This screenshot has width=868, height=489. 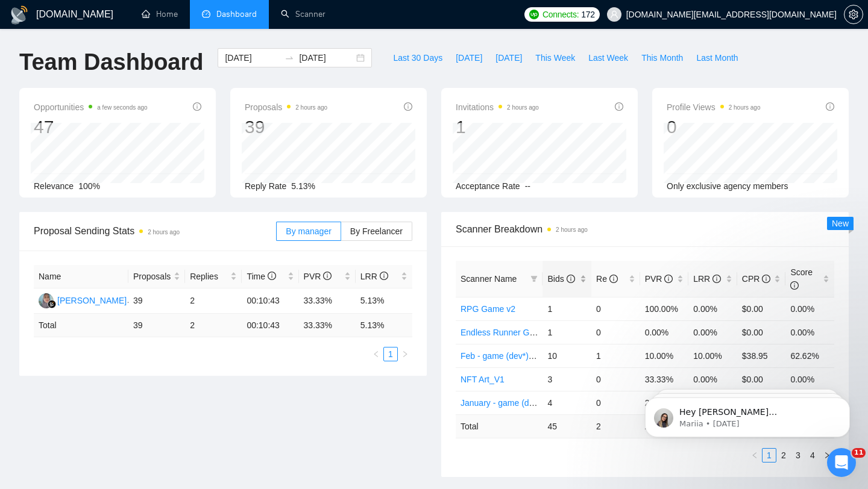 I want to click on input: Start date, so click(x=252, y=58).